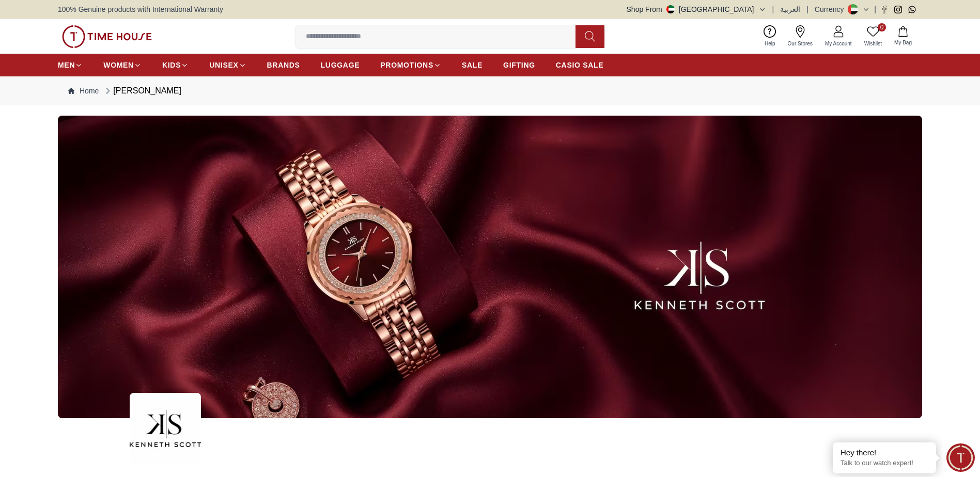 The height and width of the screenshot is (477, 980). Describe the element at coordinates (831, 9) in the screenshot. I see `div: Currency` at that location.